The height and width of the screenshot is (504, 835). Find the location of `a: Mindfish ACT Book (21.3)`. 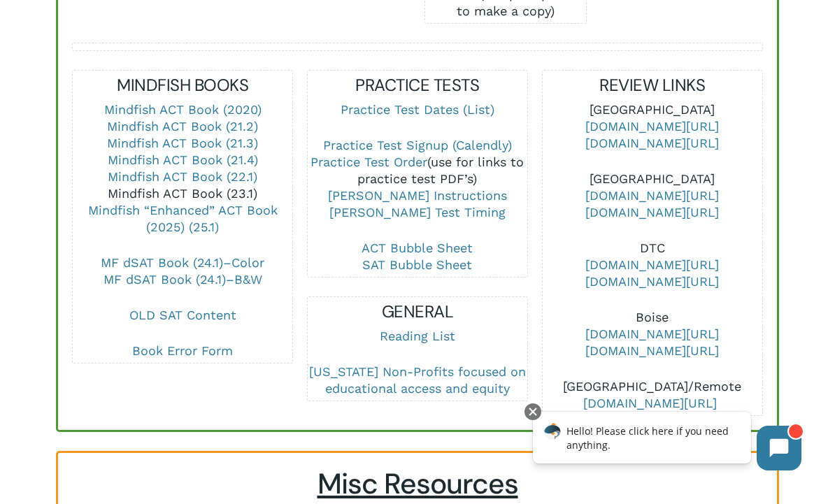

a: Mindfish ACT Book (21.3) is located at coordinates (183, 143).